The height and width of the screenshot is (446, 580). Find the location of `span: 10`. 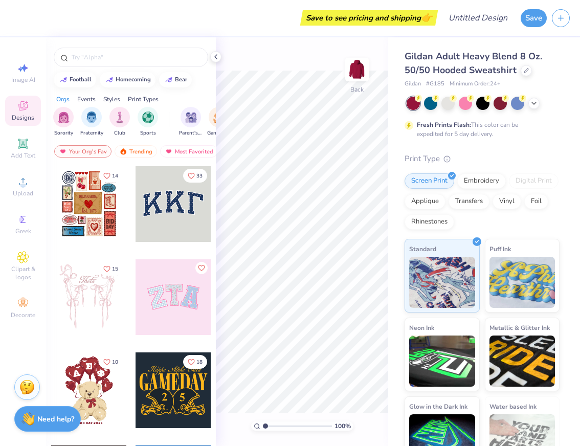

span: 10 is located at coordinates (115, 362).